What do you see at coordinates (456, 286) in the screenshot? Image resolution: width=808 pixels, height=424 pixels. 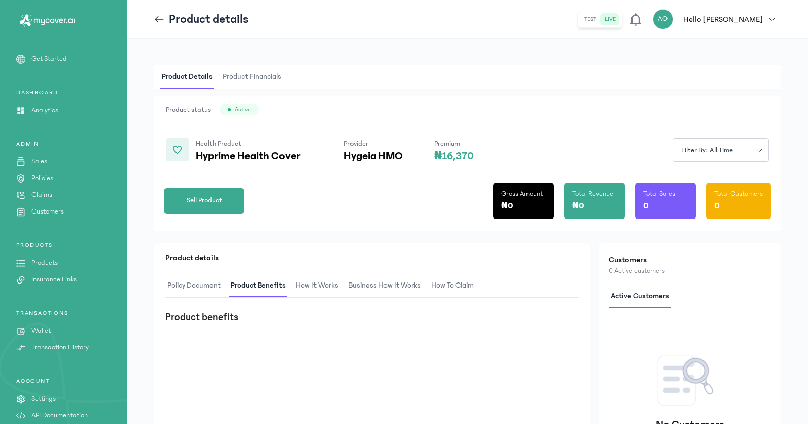 I see `button: How to claim` at bounding box center [456, 286].